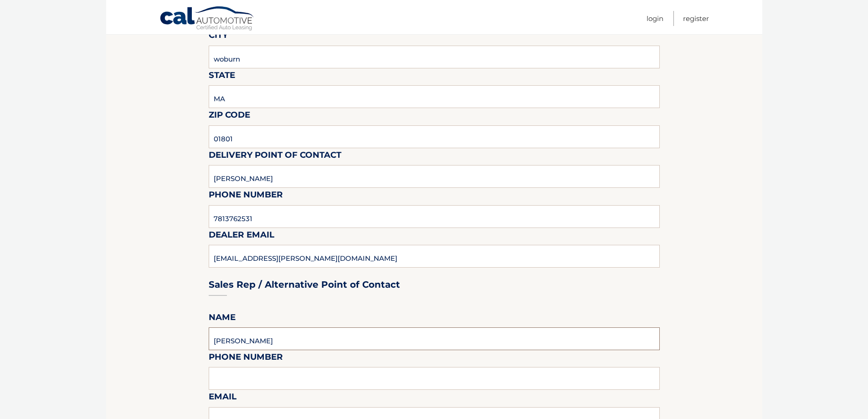 The height and width of the screenshot is (419, 868). I want to click on label: Delivery Point of Contact, so click(275, 156).